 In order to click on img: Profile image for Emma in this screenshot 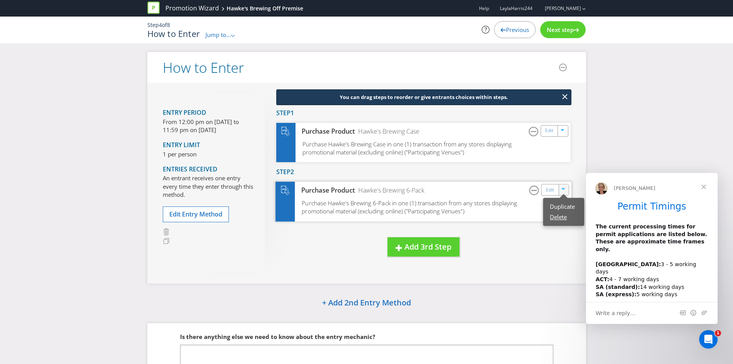, I will do `click(15, 15)`.